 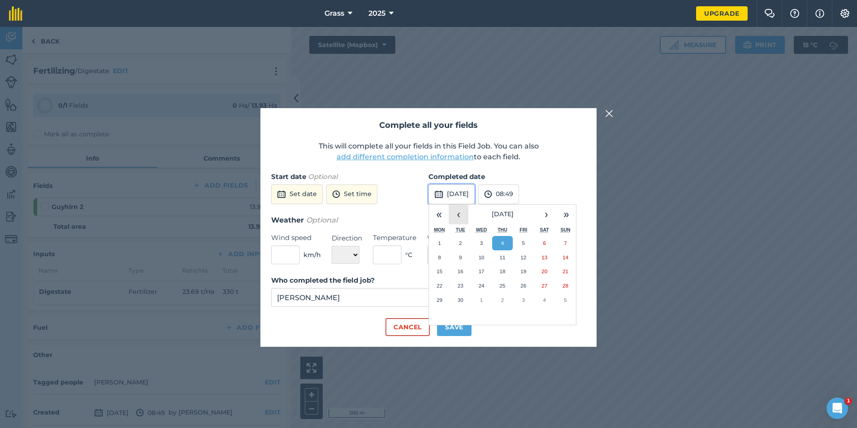 What do you see at coordinates (503, 243) in the screenshot?
I see `abbr: 4 September 2025` at bounding box center [503, 243].